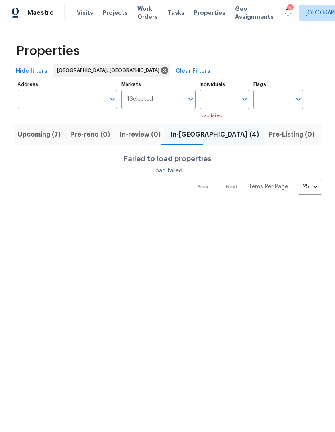 The image size is (335, 432). I want to click on span: 1 Selected, so click(140, 99).